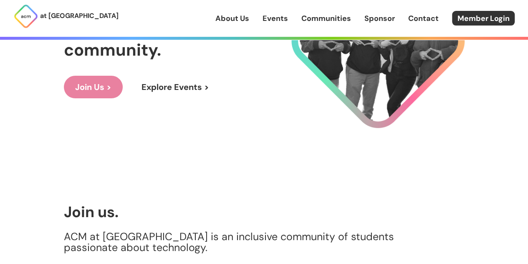  Describe the element at coordinates (26, 16) in the screenshot. I see `img: ACM Logo` at that location.